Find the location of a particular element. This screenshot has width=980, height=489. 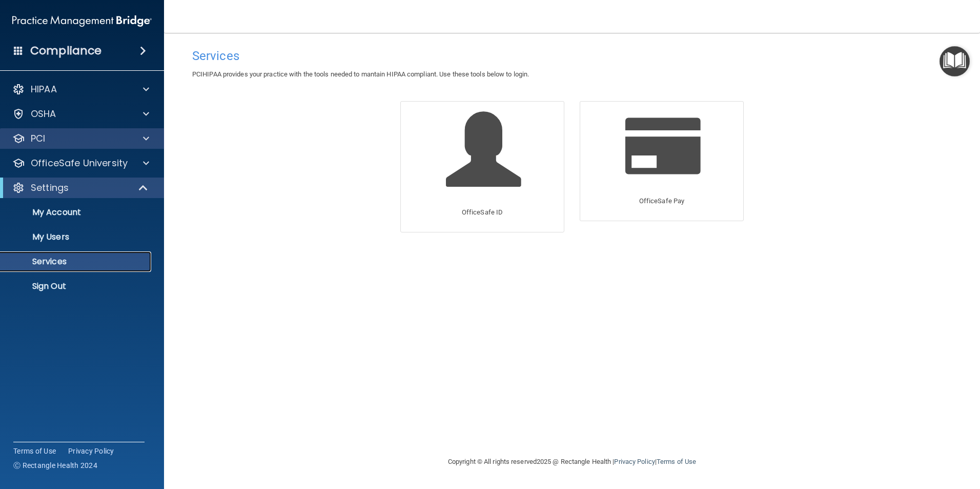

h4: Compliance is located at coordinates (66, 51).